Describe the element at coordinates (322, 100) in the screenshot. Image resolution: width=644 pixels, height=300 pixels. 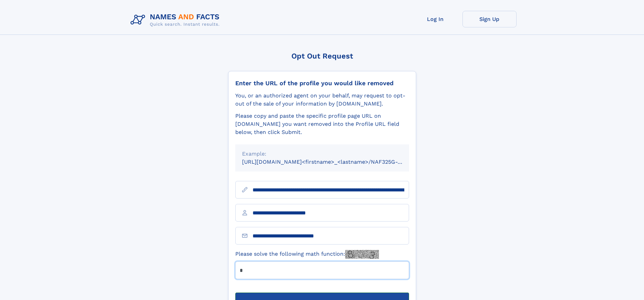
I see `div: You, or an authorized agent on your behalf, may request to opt-out of the sale of your informatio...` at that location.